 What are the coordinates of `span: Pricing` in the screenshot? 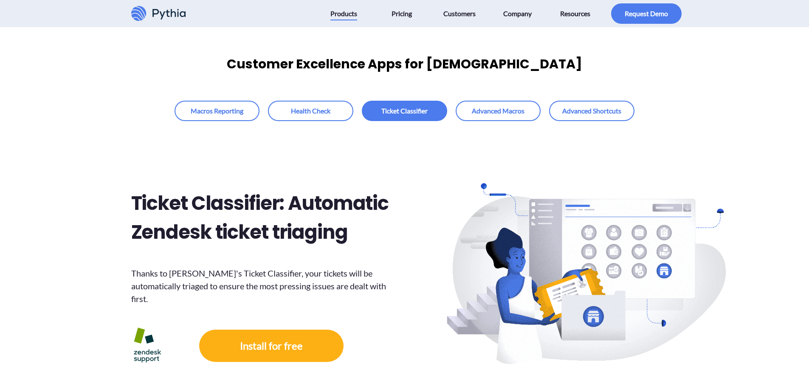 It's located at (402, 14).